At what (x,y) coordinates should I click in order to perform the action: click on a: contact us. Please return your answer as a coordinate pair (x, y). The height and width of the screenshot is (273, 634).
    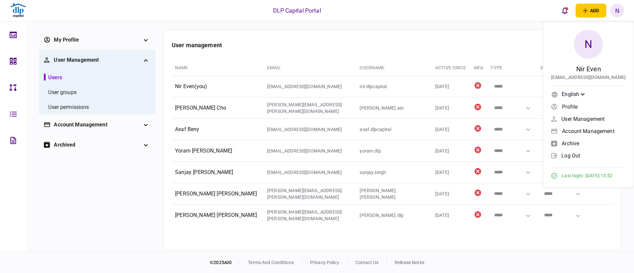
    Looking at the image, I should click on (367, 263).